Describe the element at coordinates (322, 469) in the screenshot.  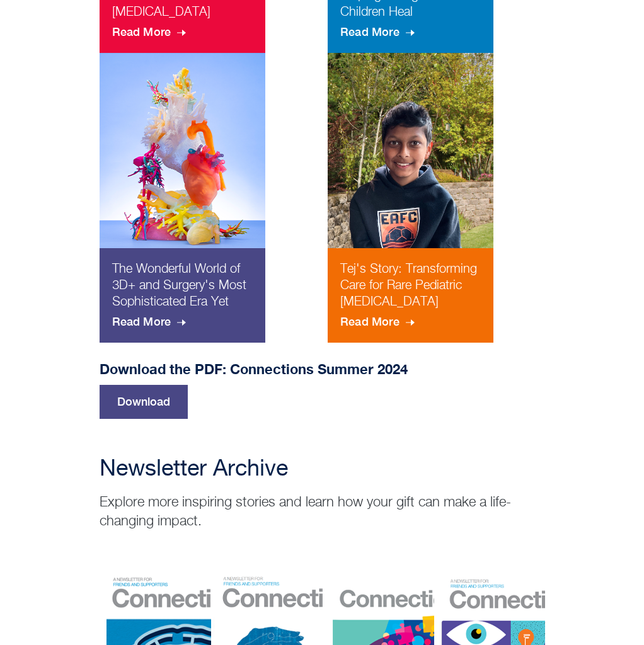
I see `h2: Newsletter Archive` at that location.